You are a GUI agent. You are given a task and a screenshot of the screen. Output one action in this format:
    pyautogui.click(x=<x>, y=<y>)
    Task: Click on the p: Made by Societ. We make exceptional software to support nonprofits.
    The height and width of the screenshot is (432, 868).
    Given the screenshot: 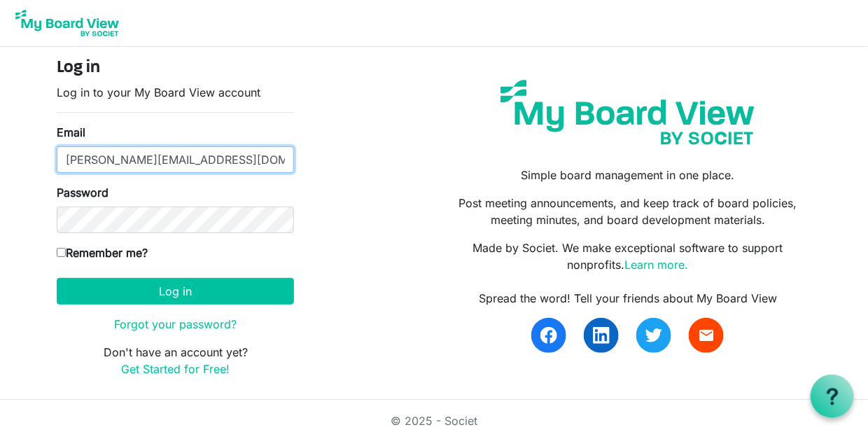 What is the action you would take?
    pyautogui.click(x=628, y=256)
    